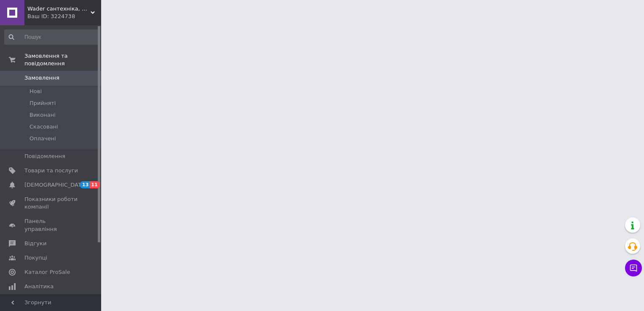 Image resolution: width=644 pixels, height=311 pixels. I want to click on span: 11, so click(94, 185).